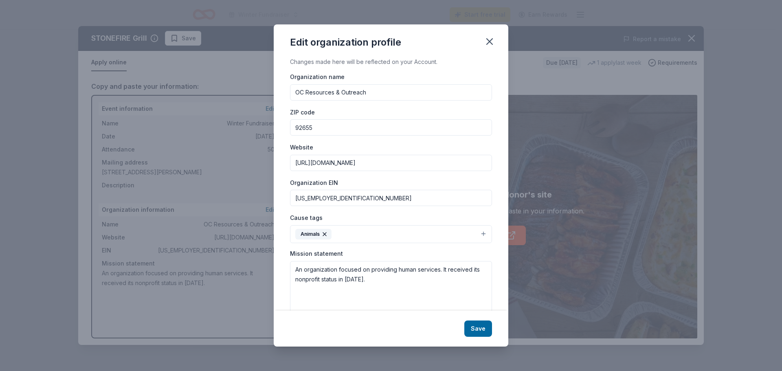  What do you see at coordinates (317, 77) in the screenshot?
I see `label: Organization name` at bounding box center [317, 77].